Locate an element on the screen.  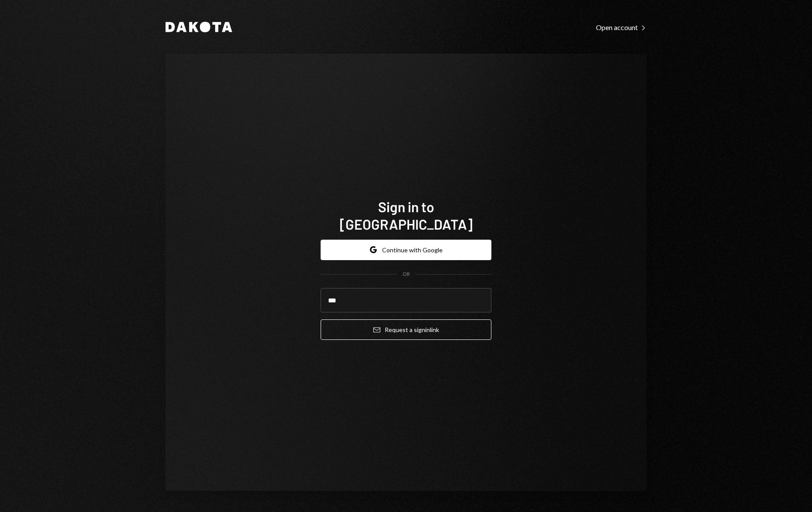
button: Continue with Google is located at coordinates (406, 250).